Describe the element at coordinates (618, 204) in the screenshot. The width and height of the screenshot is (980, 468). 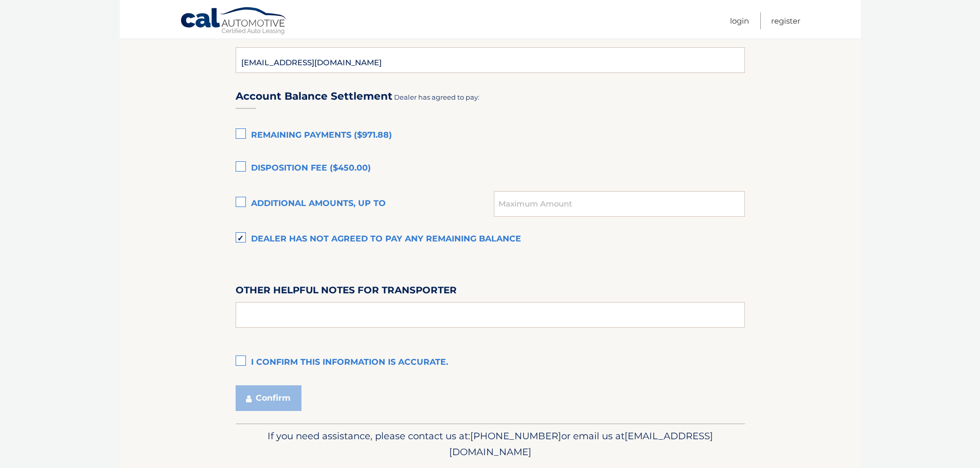
I see `input: Maximum Amount` at that location.